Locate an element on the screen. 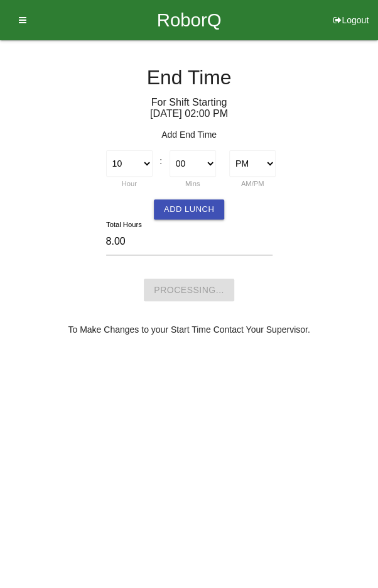 This screenshot has width=378, height=588. p: Add End Time is located at coordinates (189, 134).